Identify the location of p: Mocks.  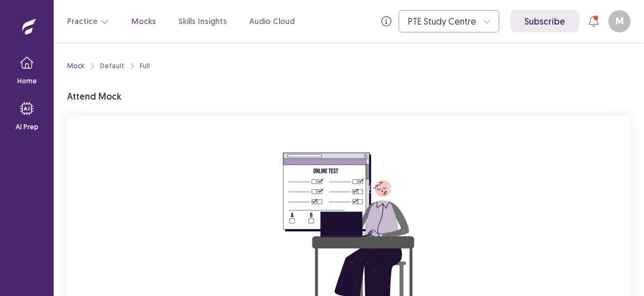
(144, 22).